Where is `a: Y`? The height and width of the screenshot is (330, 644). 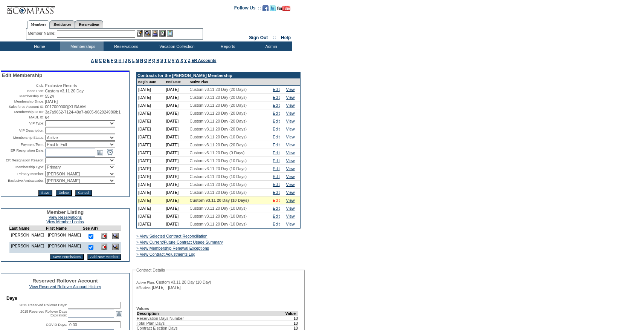 a: Y is located at coordinates (185, 61).